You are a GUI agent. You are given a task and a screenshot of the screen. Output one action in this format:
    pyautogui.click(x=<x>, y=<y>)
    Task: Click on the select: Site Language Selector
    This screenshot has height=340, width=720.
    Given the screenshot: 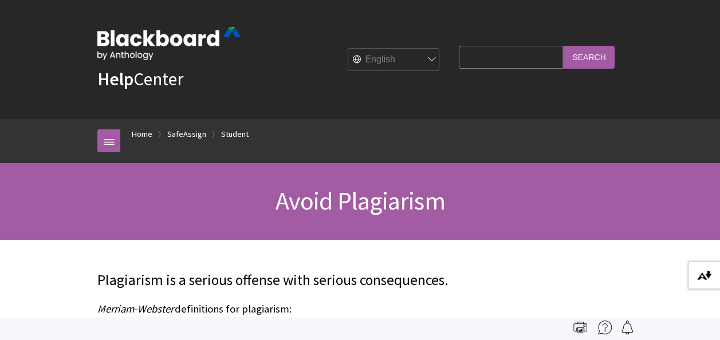 What is the action you would take?
    pyautogui.click(x=394, y=60)
    